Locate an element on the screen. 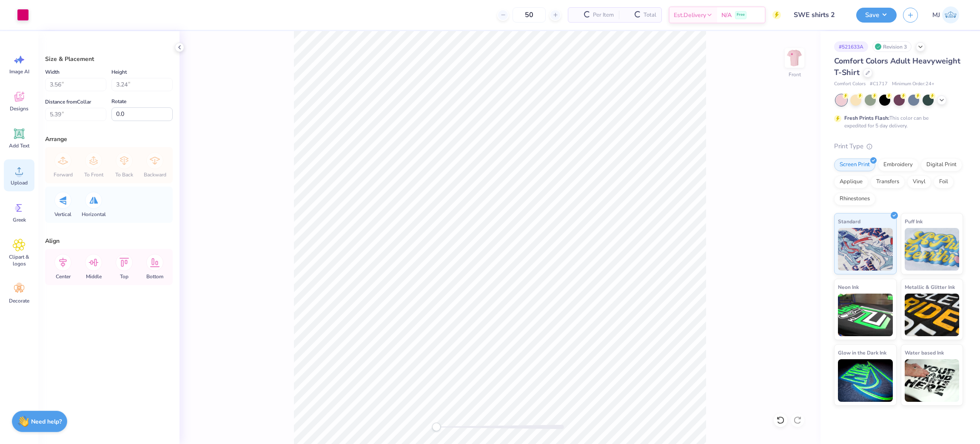  span: Middle is located at coordinates (93, 276).